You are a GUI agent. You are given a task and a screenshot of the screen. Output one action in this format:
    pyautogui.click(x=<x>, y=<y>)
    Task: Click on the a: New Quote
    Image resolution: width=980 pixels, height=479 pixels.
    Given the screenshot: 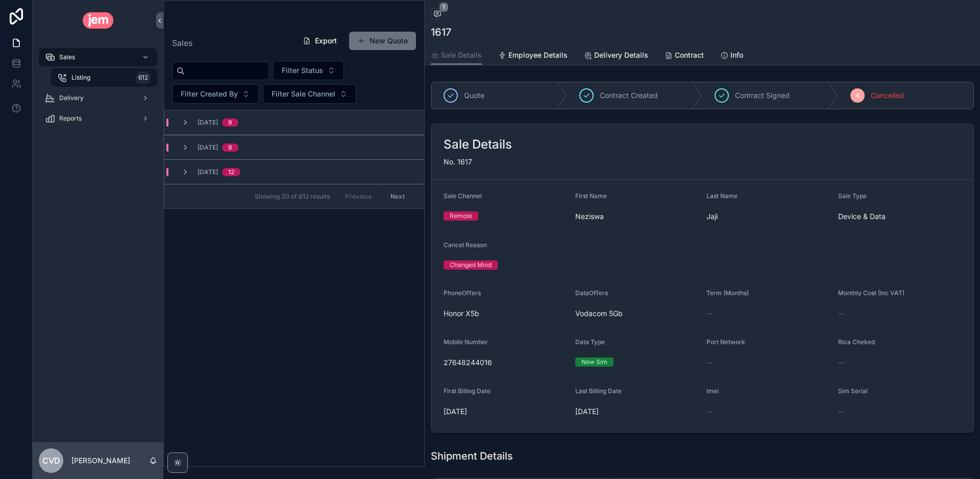 What is the action you would take?
    pyautogui.click(x=382, y=41)
    